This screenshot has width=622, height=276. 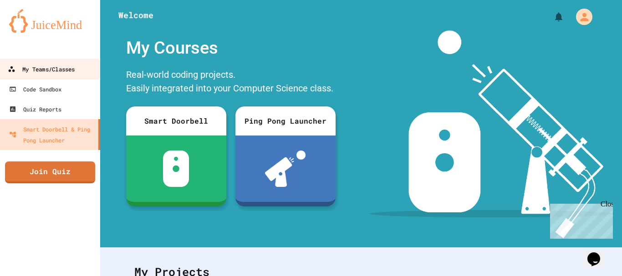 I want to click on div: My Courses, so click(x=231, y=48).